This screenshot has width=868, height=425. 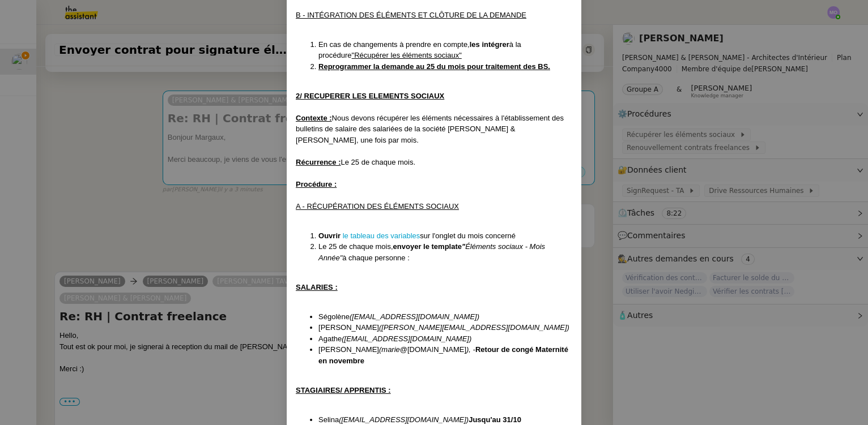 I want to click on strong: envoyer le template, so click(x=430, y=246).